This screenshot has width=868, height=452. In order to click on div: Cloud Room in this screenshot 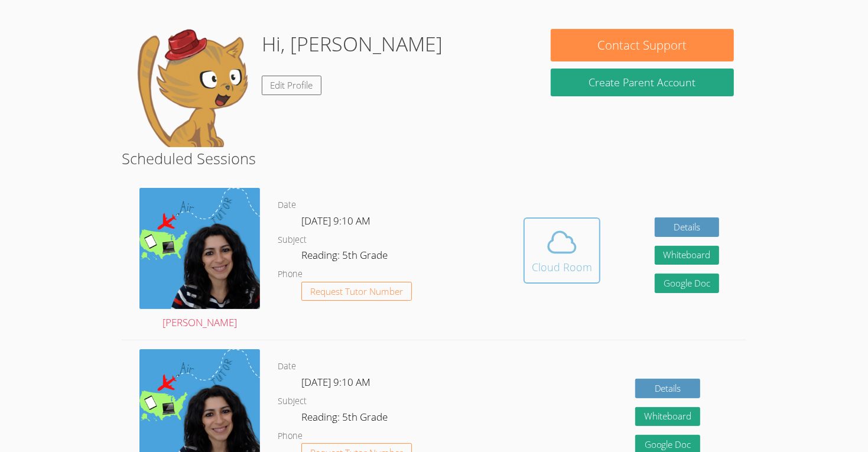, I will do `click(562, 267)`.